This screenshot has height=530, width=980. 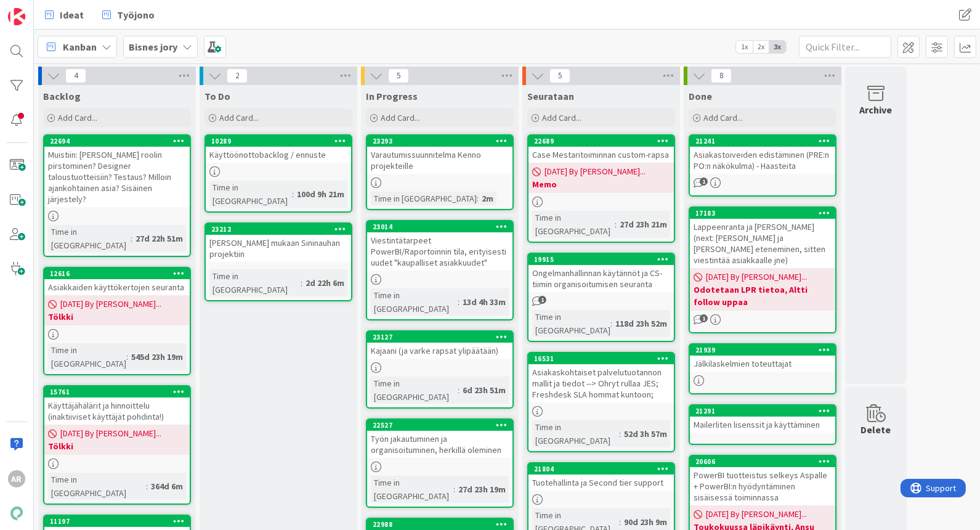 I want to click on a: 21939Jälkilaskelmien toteuttajat, so click(x=762, y=368).